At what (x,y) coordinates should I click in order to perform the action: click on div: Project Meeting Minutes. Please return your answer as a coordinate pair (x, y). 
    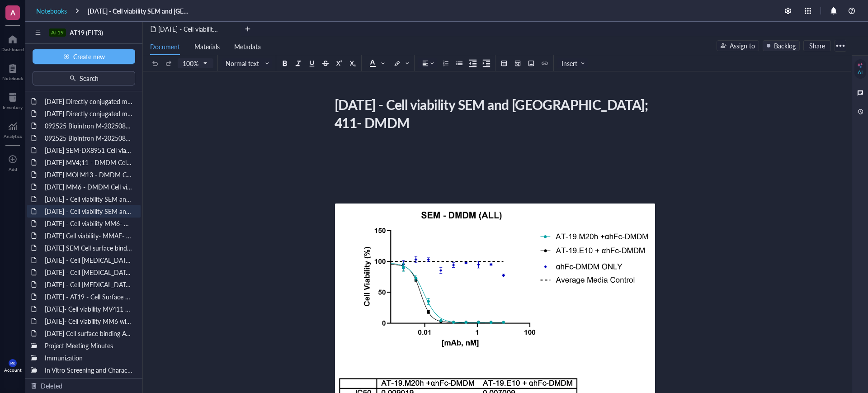
    Looking at the image, I should click on (89, 345).